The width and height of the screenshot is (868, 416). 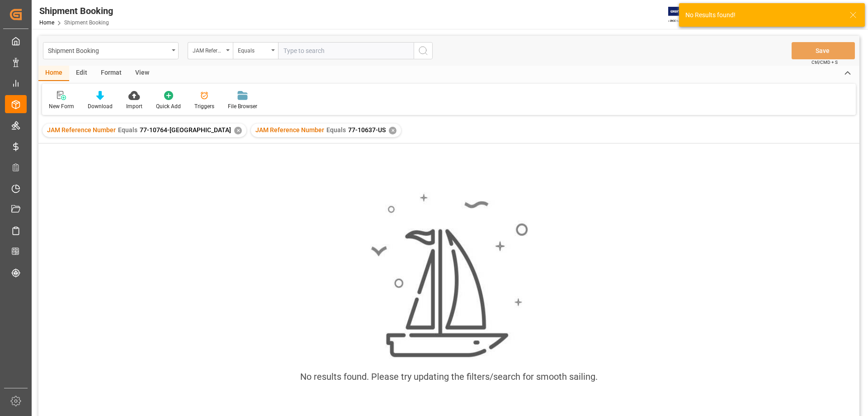 I want to click on span: Ctrl/CMD + S, so click(x=825, y=62).